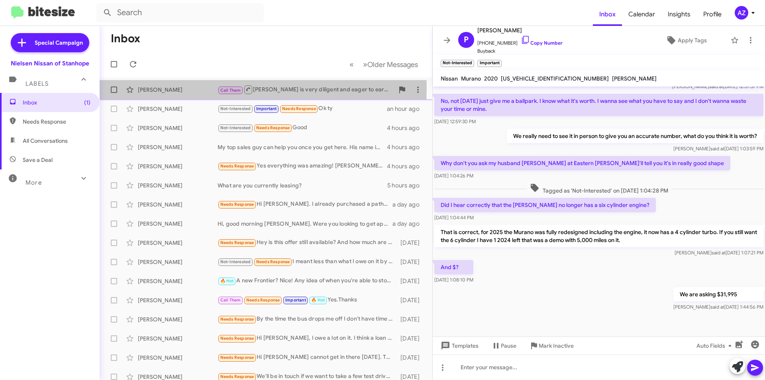  I want to click on div: Ok ty, so click(302, 108).